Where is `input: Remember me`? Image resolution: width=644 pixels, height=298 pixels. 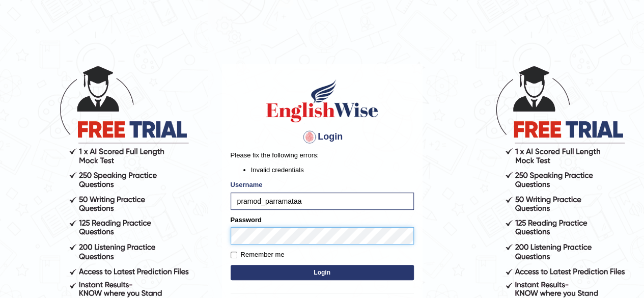 input: Remember me is located at coordinates (234, 255).